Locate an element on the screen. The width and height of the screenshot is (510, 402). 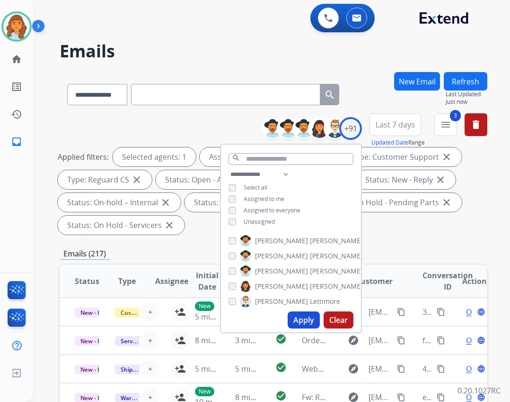
div: +91 is located at coordinates (351, 128).